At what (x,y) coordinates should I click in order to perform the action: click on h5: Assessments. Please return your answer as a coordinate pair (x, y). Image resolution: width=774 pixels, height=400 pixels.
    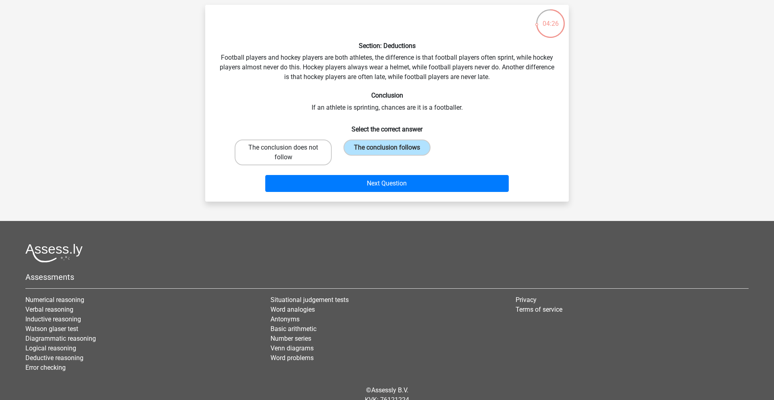
    Looking at the image, I should click on (387, 277).